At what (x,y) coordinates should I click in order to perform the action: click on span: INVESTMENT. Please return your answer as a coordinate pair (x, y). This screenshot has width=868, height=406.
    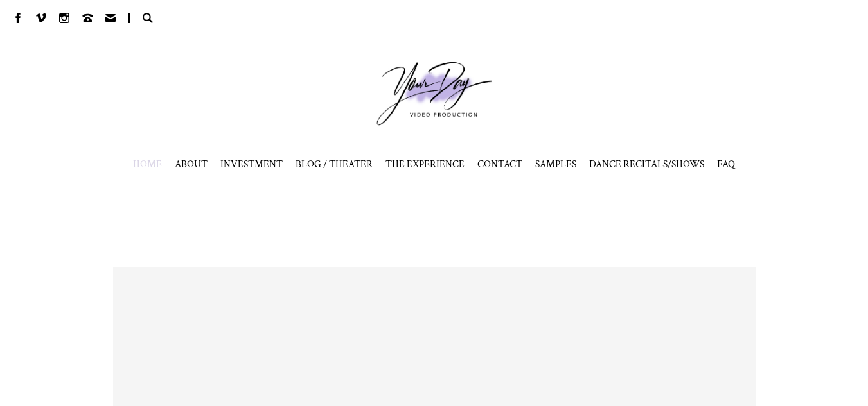
    Looking at the image, I should click on (251, 164).